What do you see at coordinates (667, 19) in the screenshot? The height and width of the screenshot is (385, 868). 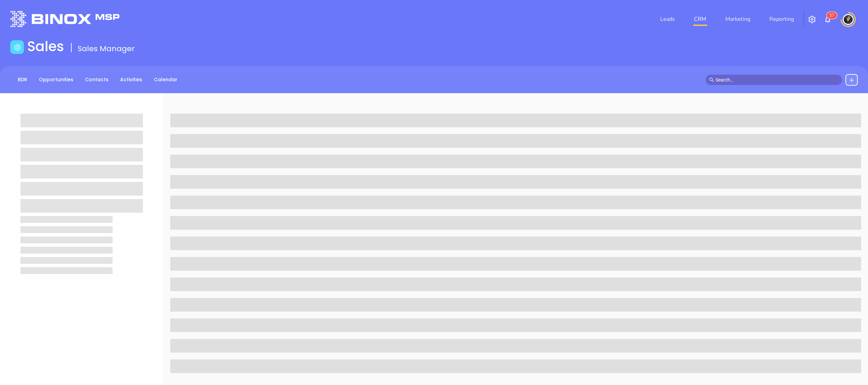 I see `a: Leads` at bounding box center [667, 19].